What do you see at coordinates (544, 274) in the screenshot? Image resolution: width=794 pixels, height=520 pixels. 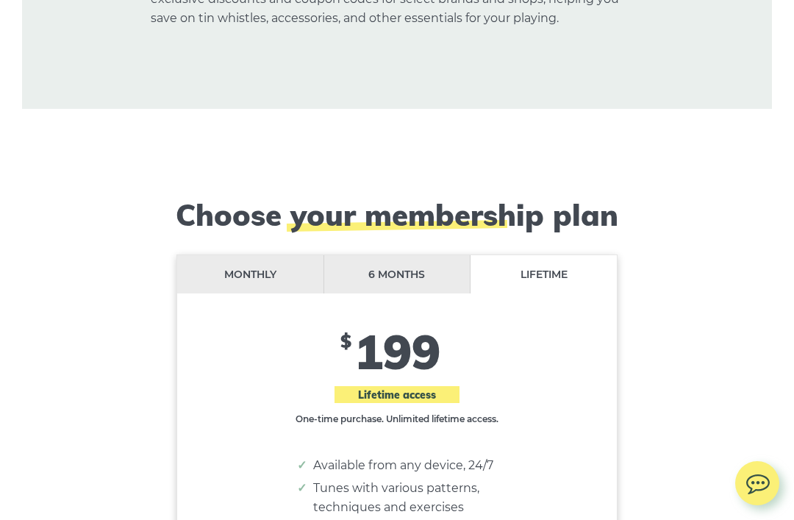 I see `li: Lifetime` at bounding box center [544, 274].